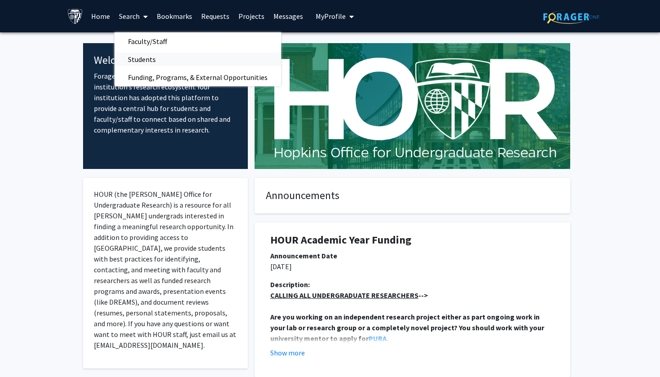 This screenshot has width=660, height=377. Describe the element at coordinates (331, 16) in the screenshot. I see `span: My Profile` at that location.